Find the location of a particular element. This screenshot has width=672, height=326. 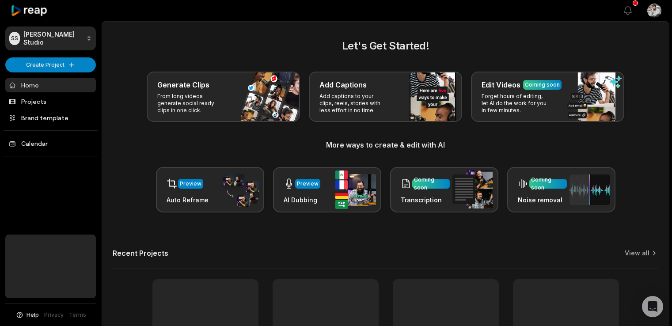

div: Open Intercom Messenger is located at coordinates (652, 306).